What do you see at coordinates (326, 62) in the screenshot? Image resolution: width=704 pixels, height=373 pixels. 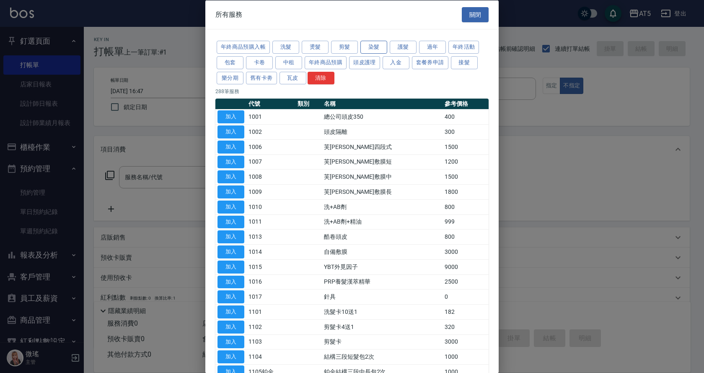 I see `button: 年終商品預購` at bounding box center [326, 62].